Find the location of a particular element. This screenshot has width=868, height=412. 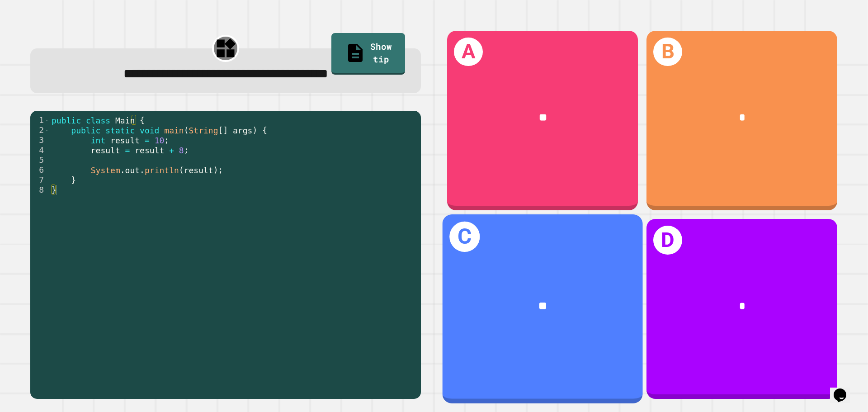

div: 7 is located at coordinates (40, 180).